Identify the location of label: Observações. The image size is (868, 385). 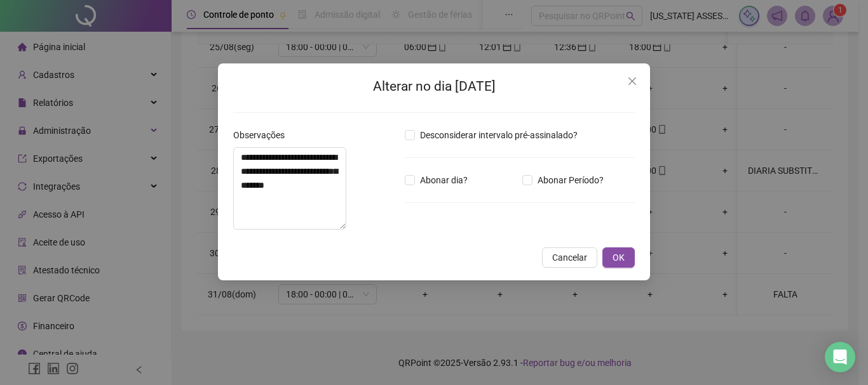
(263, 135).